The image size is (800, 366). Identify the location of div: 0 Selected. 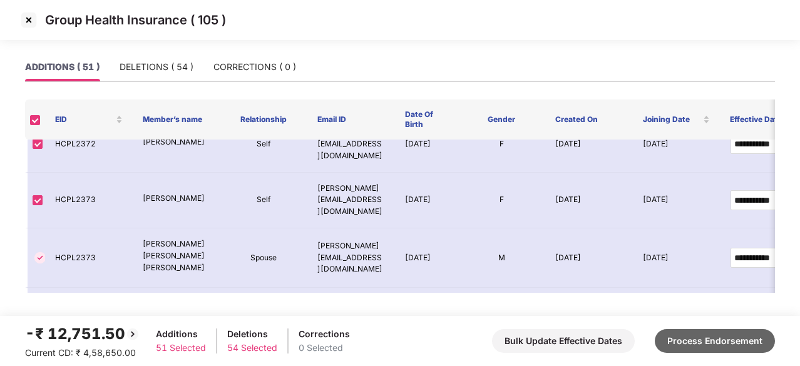
(324, 348).